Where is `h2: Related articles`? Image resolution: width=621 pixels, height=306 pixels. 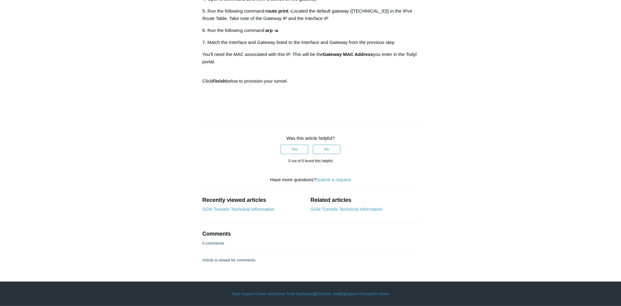 h2: Related articles is located at coordinates (365, 200).